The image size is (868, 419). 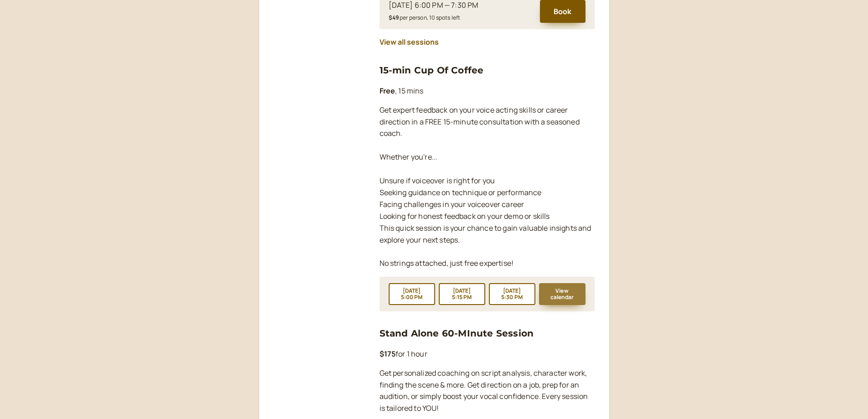 I want to click on b: $175, so click(x=388, y=354).